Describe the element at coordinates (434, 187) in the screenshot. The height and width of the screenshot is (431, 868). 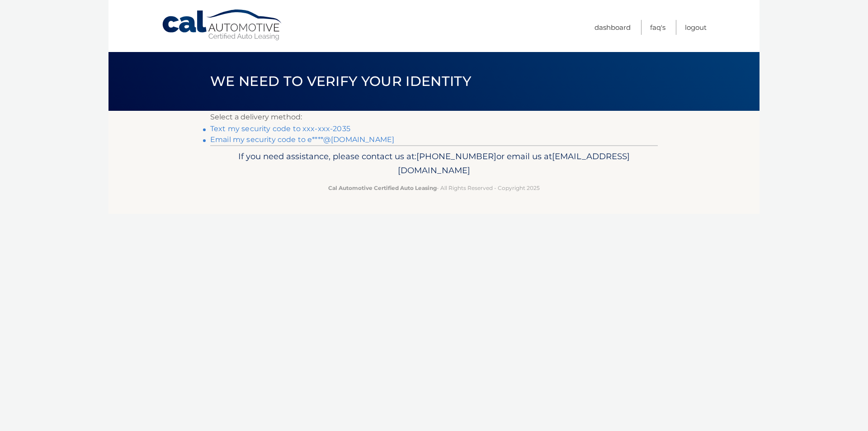
I see `p: - All Rights Reserved - Copyright 2025` at that location.